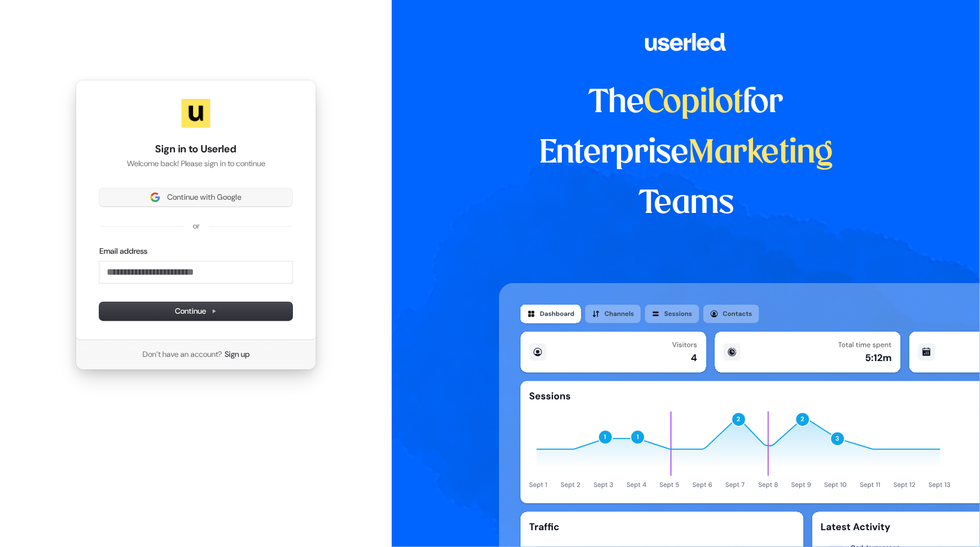 The width and height of the screenshot is (980, 547). What do you see at coordinates (182, 354) in the screenshot?
I see `span: Don’t have an account?` at bounding box center [182, 354].